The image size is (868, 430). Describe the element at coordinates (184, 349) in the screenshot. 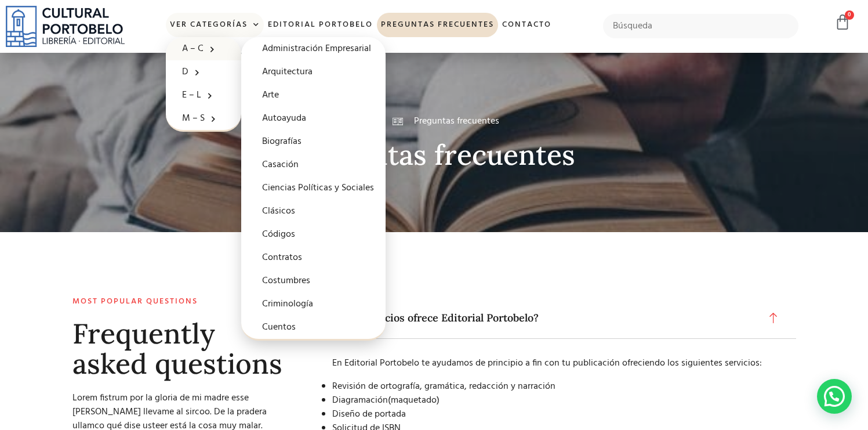

I see `h2: Frequently asked questions` at that location.